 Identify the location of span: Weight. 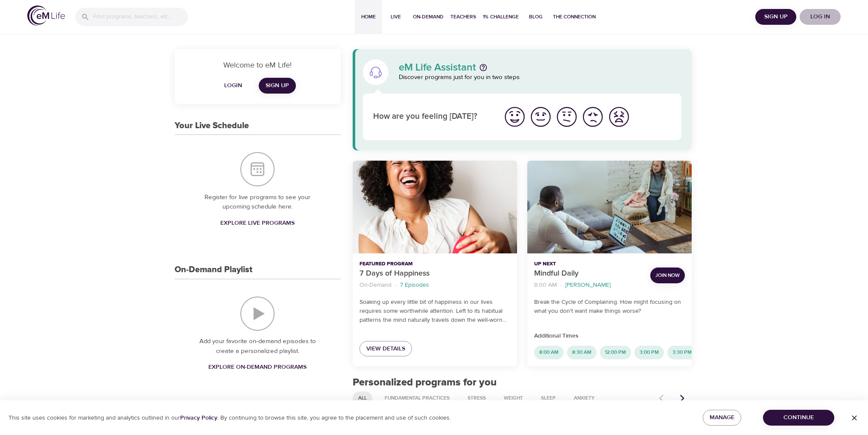
(513, 398).